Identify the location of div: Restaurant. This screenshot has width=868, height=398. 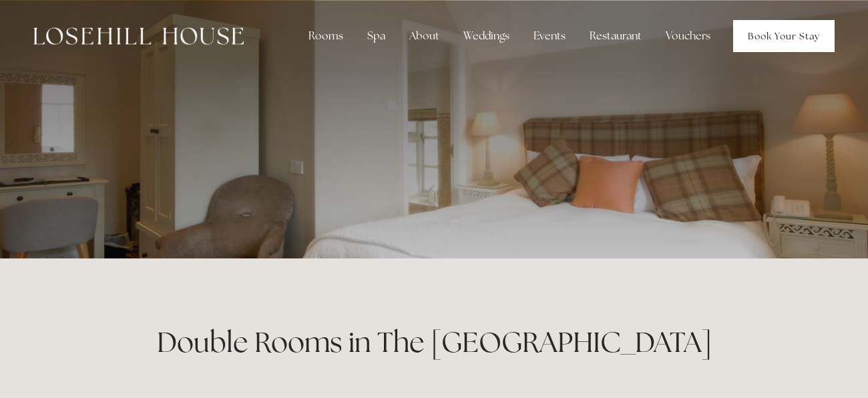
(615, 36).